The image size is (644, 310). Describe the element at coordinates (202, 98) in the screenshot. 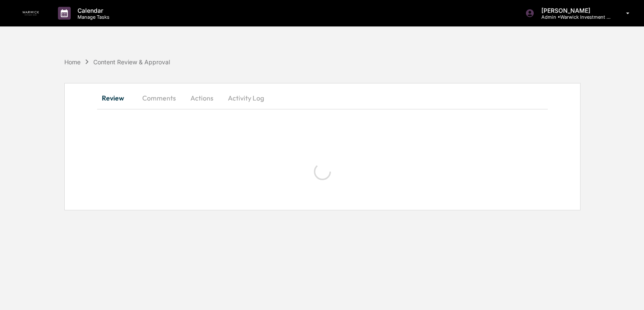

I see `button: Actions` at that location.